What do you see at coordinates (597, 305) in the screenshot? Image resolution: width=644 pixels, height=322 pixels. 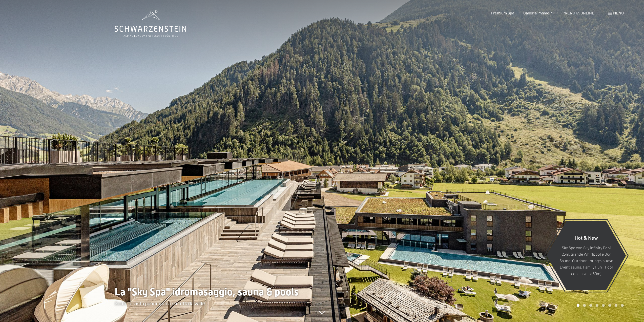 I see `div: Carousel Page 4` at bounding box center [597, 305].